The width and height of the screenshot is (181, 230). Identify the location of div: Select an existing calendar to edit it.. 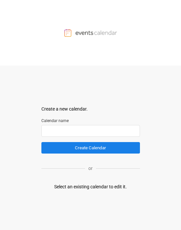
(90, 187).